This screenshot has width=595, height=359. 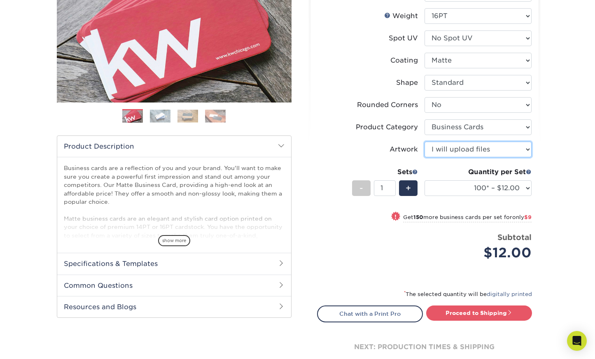 I want to click on h2: Specifications & Templates, so click(x=174, y=263).